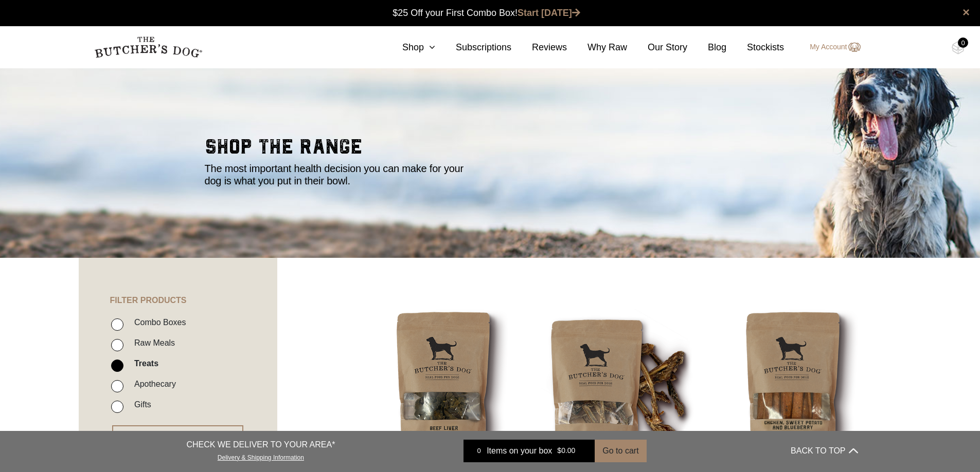  What do you see at coordinates (409, 47) in the screenshot?
I see `a: Shop` at bounding box center [409, 47].